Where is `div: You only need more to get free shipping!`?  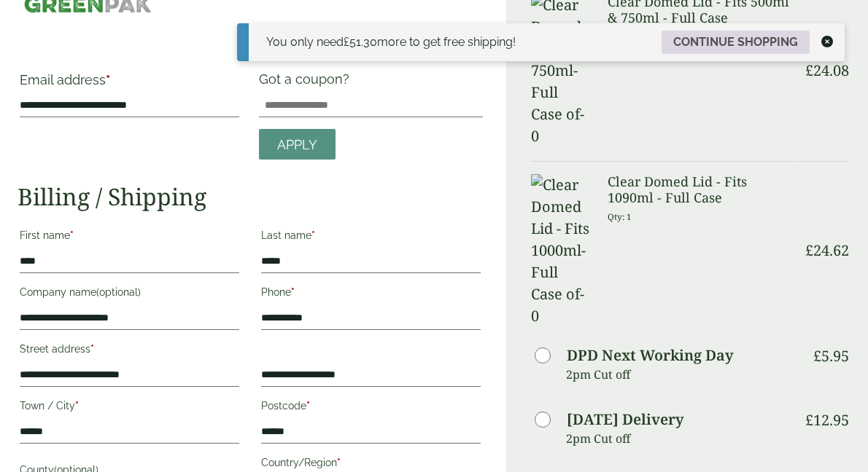 div: You only need more to get free shipping! is located at coordinates (391, 42).